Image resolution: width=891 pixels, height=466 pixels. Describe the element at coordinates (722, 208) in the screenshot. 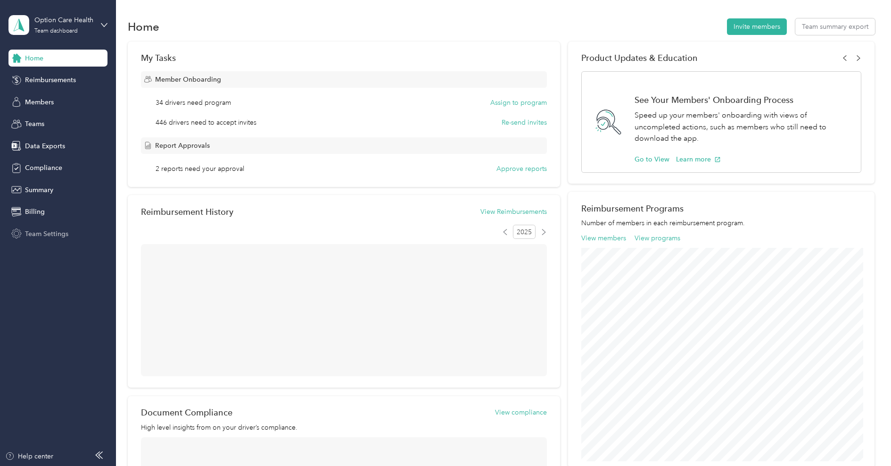

I see `h2: Reimbursement Programs` at that location.